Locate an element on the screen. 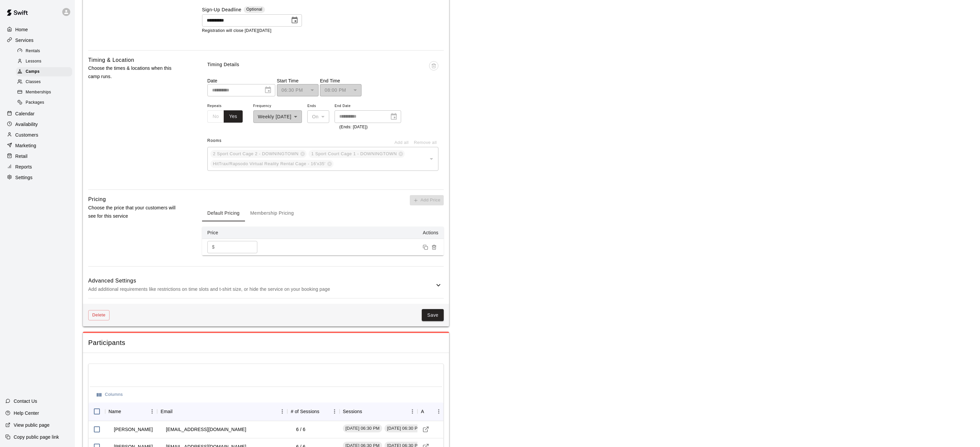 Image resolution: width=980 pixels, height=447 pixels. span: Lessons is located at coordinates (33, 62).